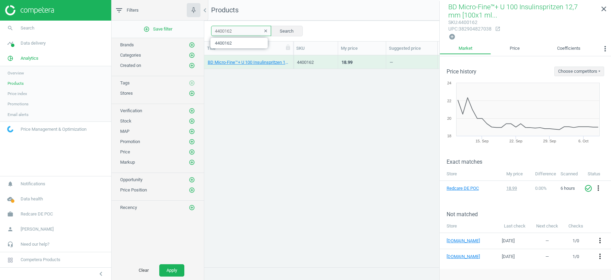  Describe the element at coordinates (18, 104) in the screenshot. I see `span: Promotions` at that location.